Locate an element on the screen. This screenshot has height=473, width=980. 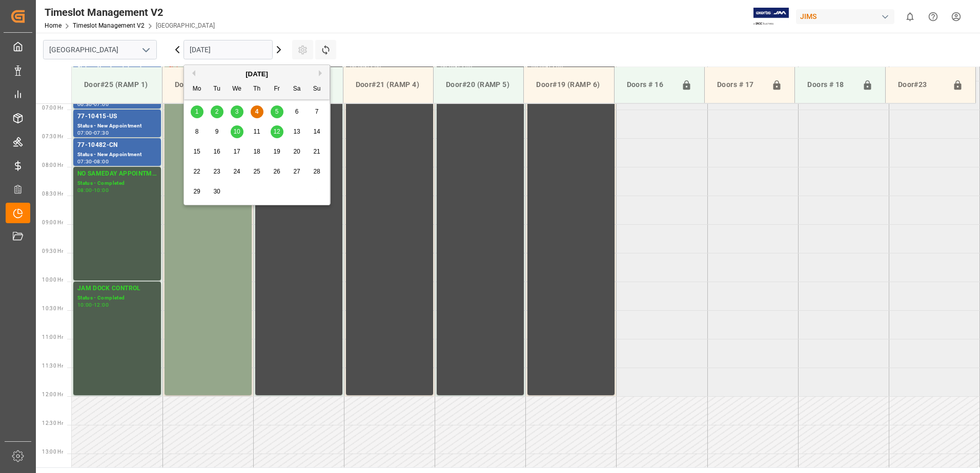
span: 2 is located at coordinates (217, 112).